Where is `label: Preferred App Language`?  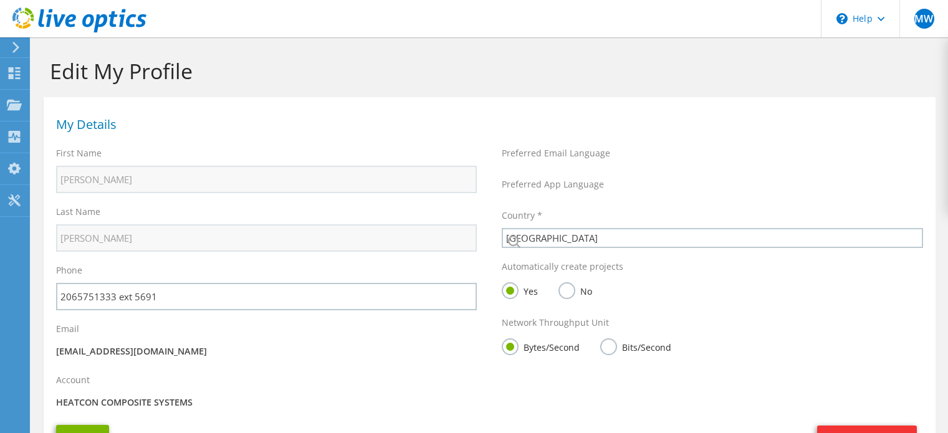 label: Preferred App Language is located at coordinates (553, 185).